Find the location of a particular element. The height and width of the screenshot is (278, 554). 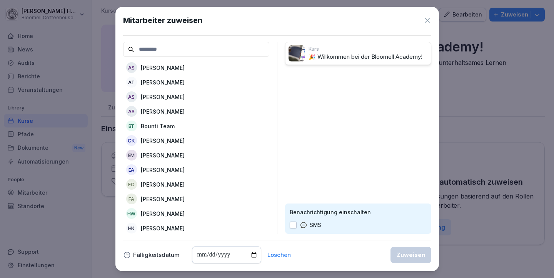

button: Zuweisen is located at coordinates (411, 255).